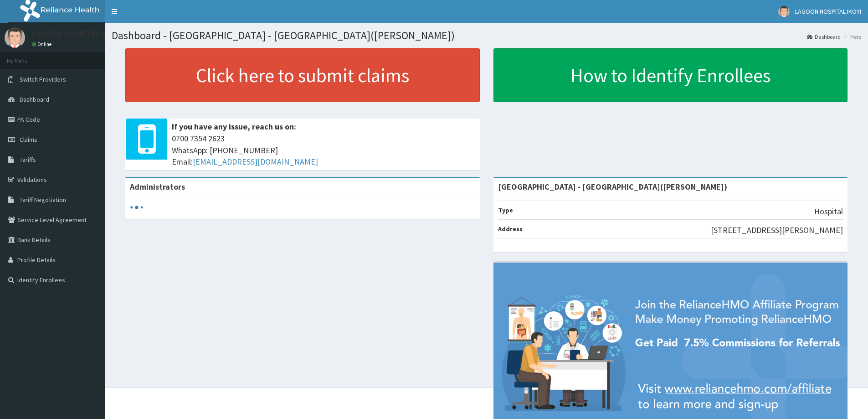 The image size is (868, 419). Describe the element at coordinates (43, 200) in the screenshot. I see `span: Tariff Negotiation` at that location.